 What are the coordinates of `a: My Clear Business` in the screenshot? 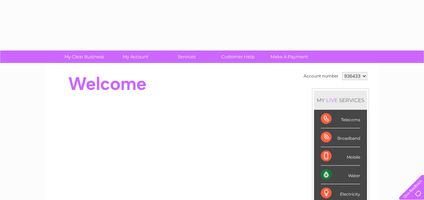 It's located at (84, 57).